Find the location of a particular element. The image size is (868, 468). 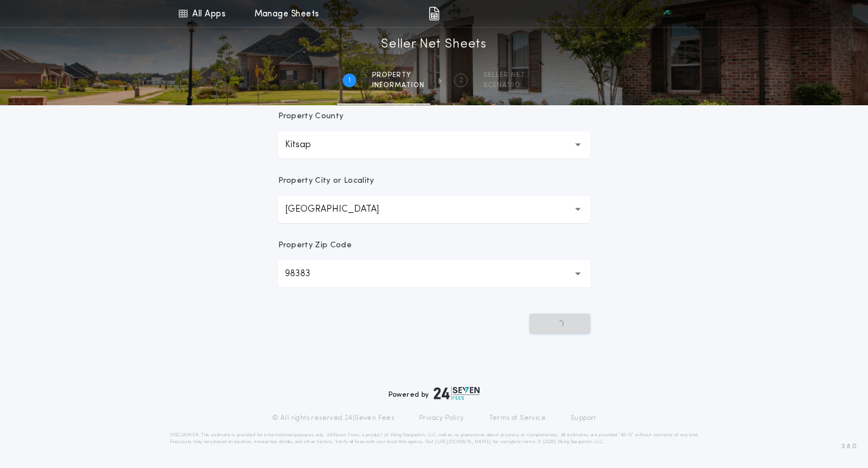

button: Kitsap is located at coordinates (434, 145).